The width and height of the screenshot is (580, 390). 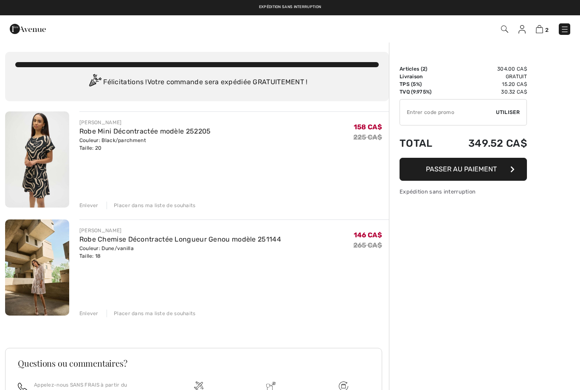 I want to click on td: Total, so click(x=423, y=143).